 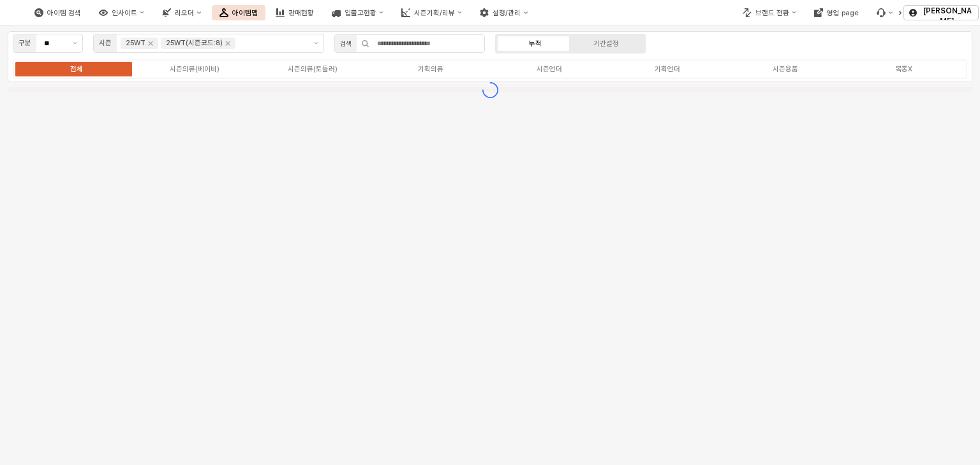 I want to click on div: 인사이트, so click(x=121, y=13).